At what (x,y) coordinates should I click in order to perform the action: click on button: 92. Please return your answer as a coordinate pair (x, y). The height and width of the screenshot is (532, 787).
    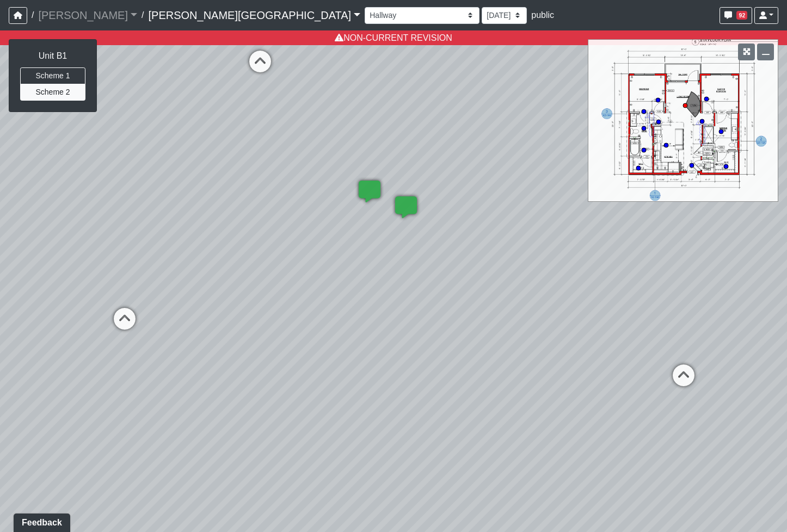
    Looking at the image, I should click on (736, 15).